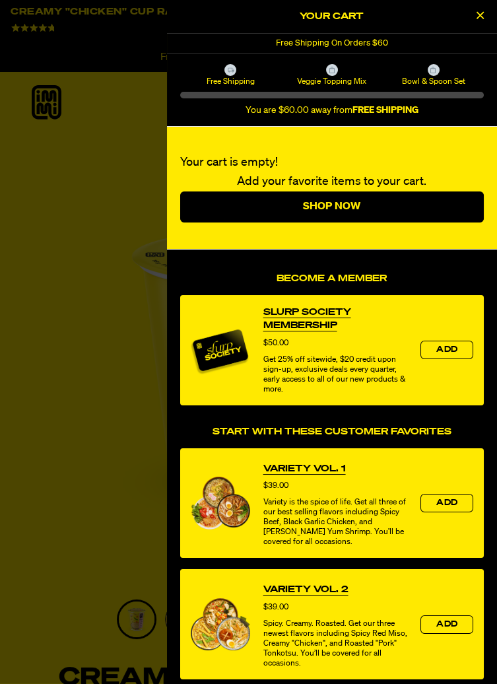  Describe the element at coordinates (335, 643) in the screenshot. I see `div: Spicy. Creamy. Roasted. Get our three newest flavors including Spicy Red Miso, Creamy "Chicken", ...` at that location.